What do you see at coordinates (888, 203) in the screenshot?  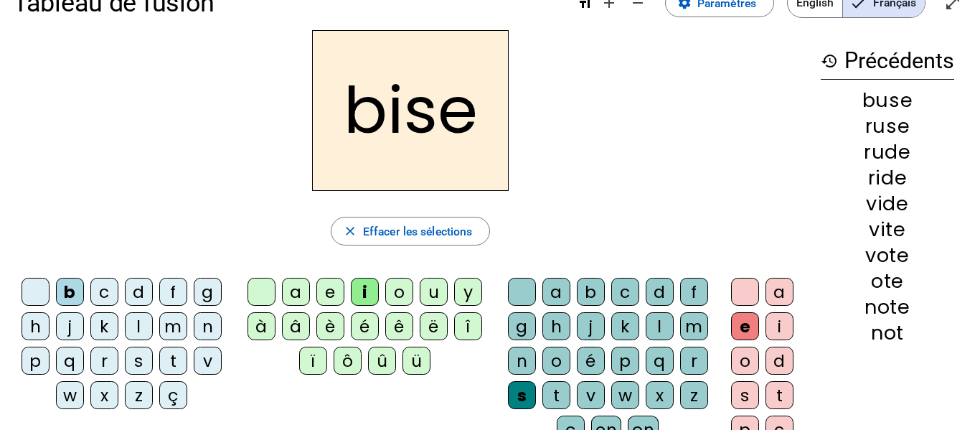 I see `div: vide` at bounding box center [888, 203].